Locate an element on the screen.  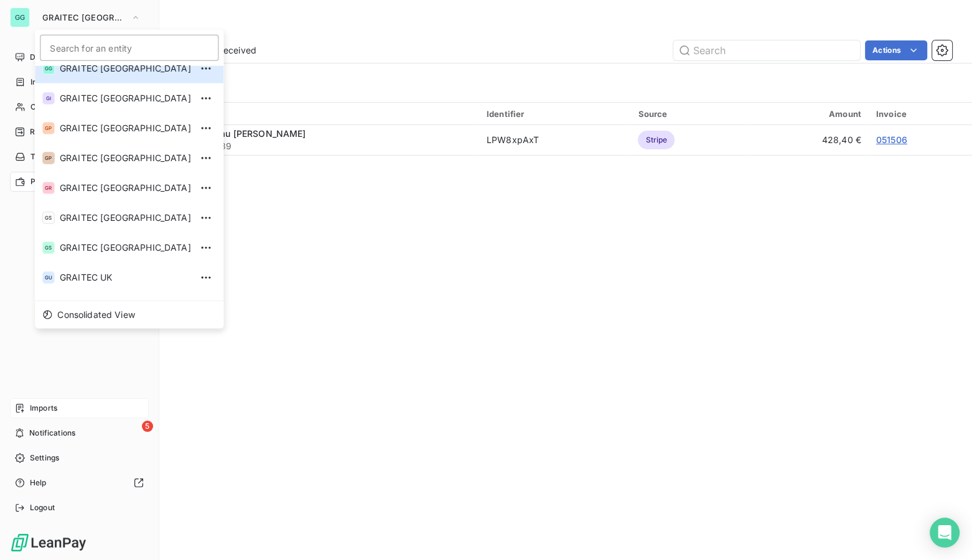
span: Stripe is located at coordinates (656, 140).